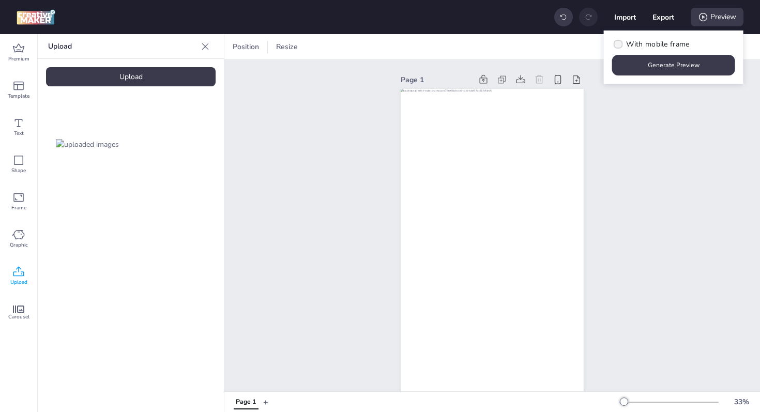 This screenshot has height=412, width=760. I want to click on span: Graphic, so click(19, 245).